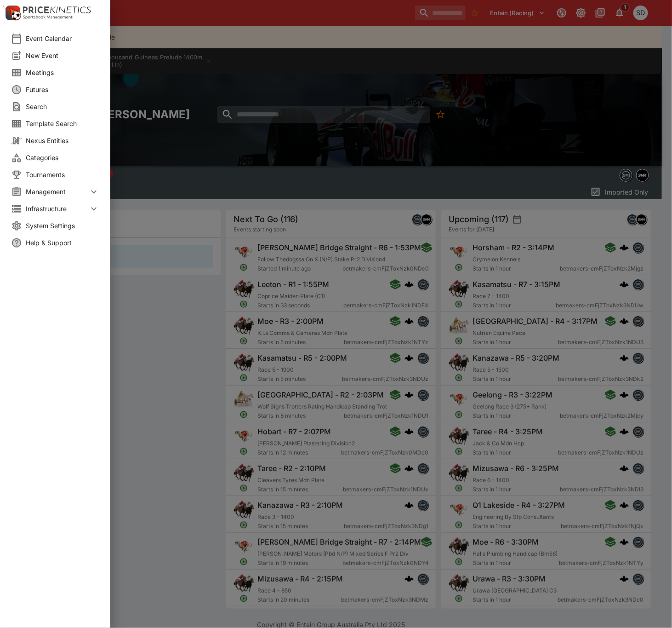  I want to click on span: System Settings, so click(62, 226).